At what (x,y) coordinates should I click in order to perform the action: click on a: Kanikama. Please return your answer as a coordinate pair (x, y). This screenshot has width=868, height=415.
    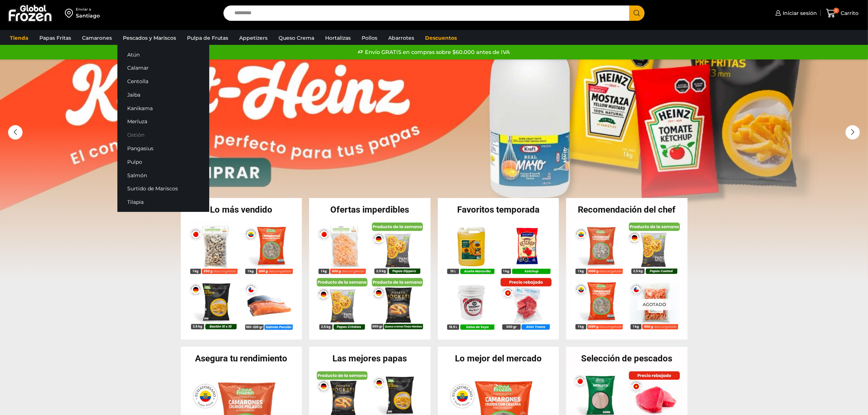
    Looking at the image, I should click on (163, 108).